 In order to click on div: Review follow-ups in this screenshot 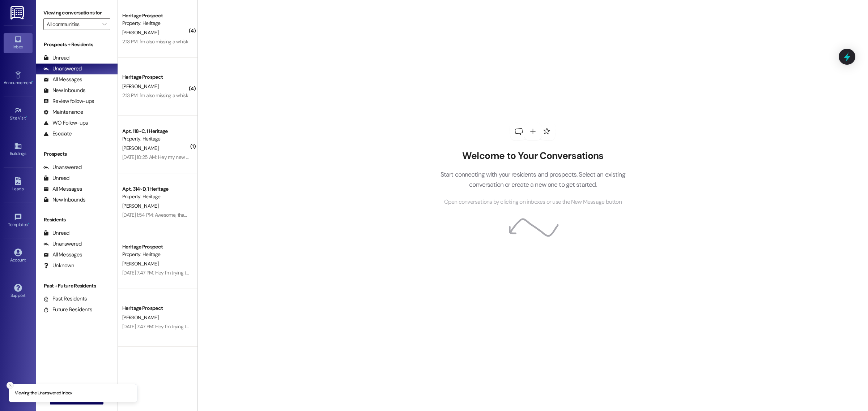, I will do `click(69, 101)`.